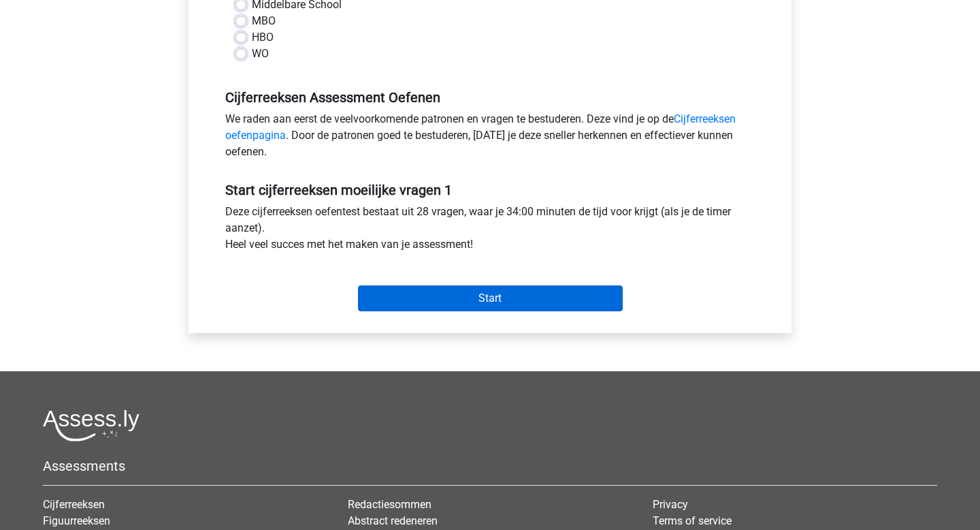 The width and height of the screenshot is (980, 530). I want to click on a: Privacy, so click(671, 504).